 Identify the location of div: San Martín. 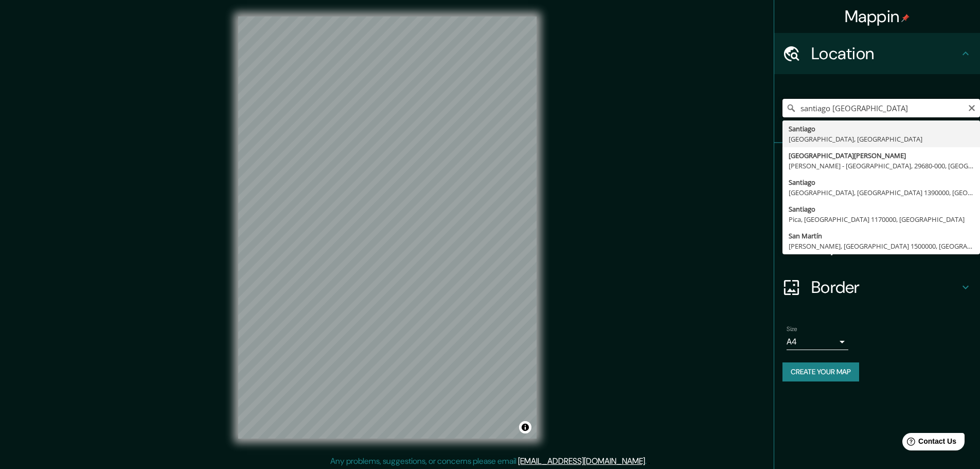
(881, 236).